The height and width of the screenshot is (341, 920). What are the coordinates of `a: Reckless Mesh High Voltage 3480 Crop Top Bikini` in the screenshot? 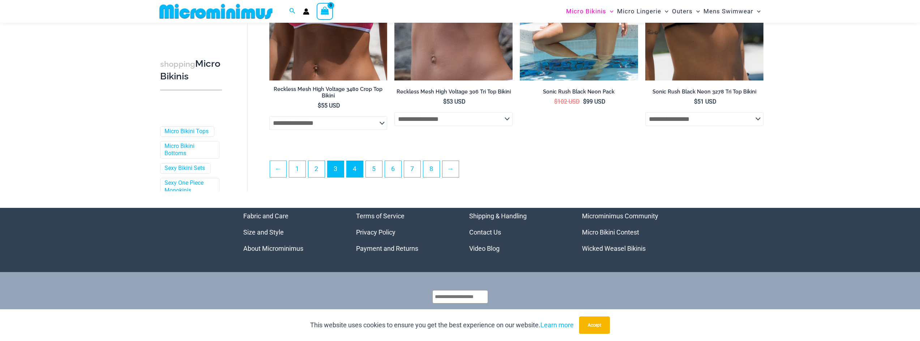 It's located at (328, 94).